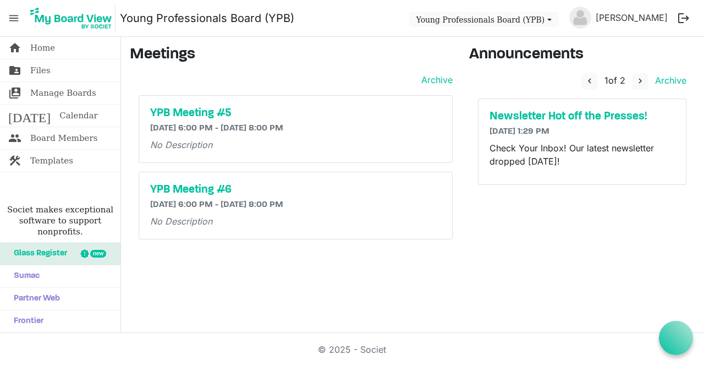  Describe the element at coordinates (73, 18) in the screenshot. I see `a: My Board View Logo` at that location.